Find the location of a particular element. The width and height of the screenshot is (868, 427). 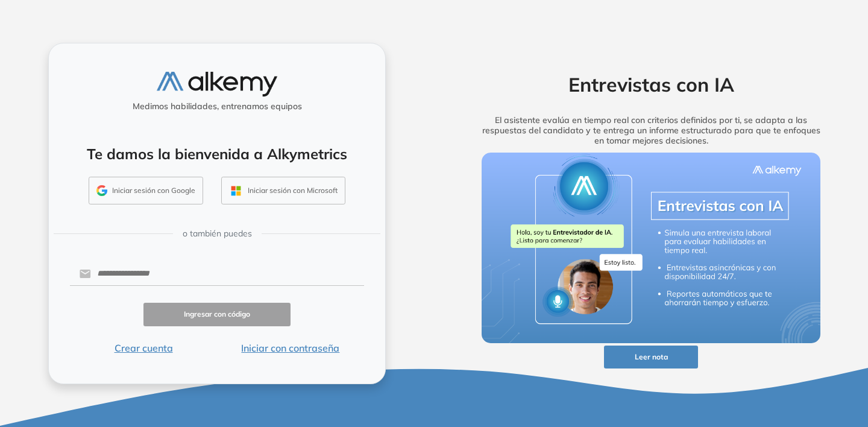

button: Crear cuenta is located at coordinates (143, 348).